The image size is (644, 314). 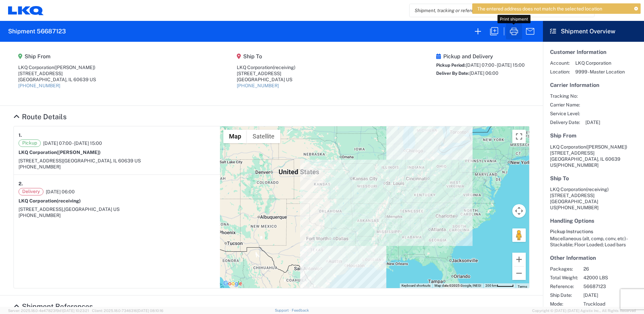 I want to click on button: Drag Pegman onto the map to open Street View, so click(x=519, y=235).